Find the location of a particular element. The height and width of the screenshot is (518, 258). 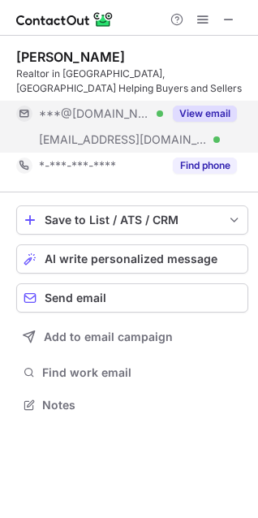

span: Notes is located at coordinates (142, 405).